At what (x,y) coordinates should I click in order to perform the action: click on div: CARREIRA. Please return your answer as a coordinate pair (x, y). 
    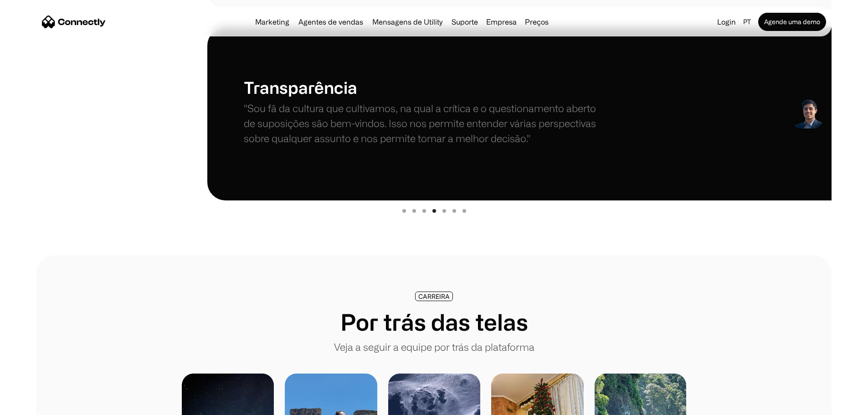
    Looking at the image, I should click on (434, 296).